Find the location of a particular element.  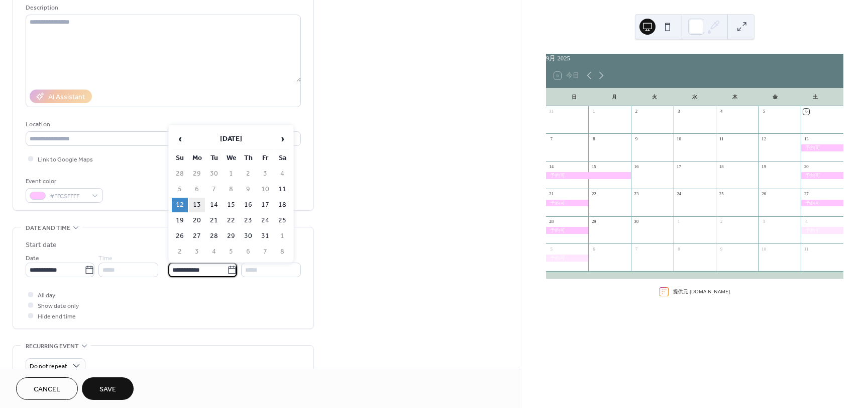

div: 火 is located at coordinates (655, 97).